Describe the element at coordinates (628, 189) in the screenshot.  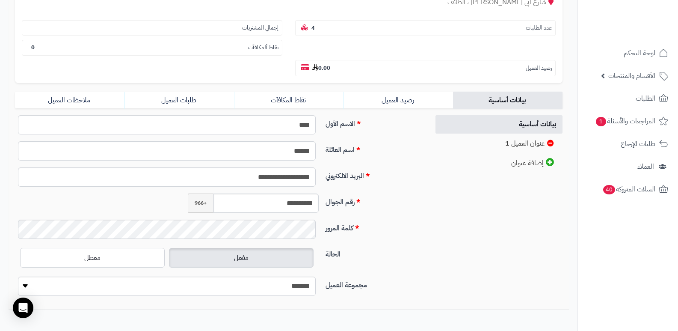
I see `a: السلات المتروكة40` at that location.